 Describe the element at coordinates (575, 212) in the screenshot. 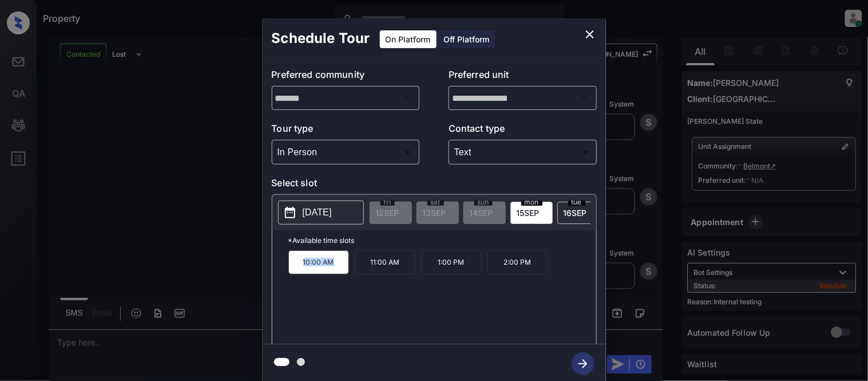

I see `span: 16 SEP` at that location.